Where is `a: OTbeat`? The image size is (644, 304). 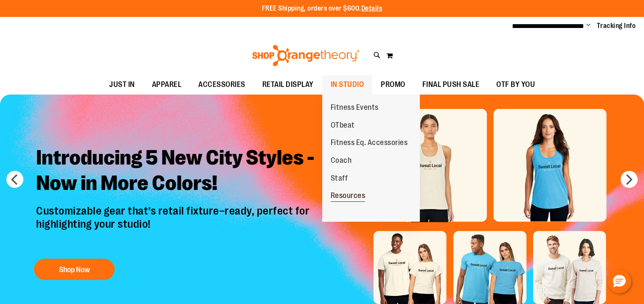
a: OTbeat is located at coordinates (343, 125).